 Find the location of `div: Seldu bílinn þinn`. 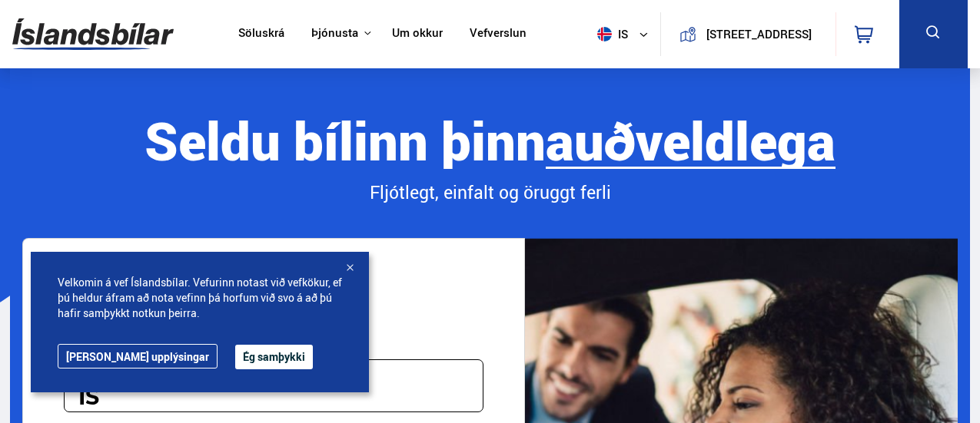

div: Seldu bílinn þinn is located at coordinates (489, 139).